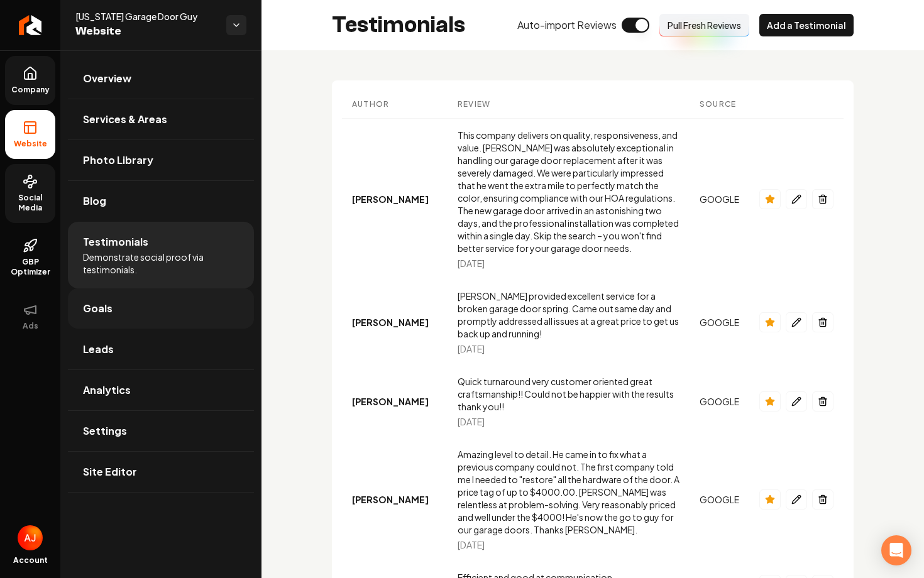 The image size is (924, 578). Describe the element at coordinates (161, 472) in the screenshot. I see `a: Site Editor` at that location.